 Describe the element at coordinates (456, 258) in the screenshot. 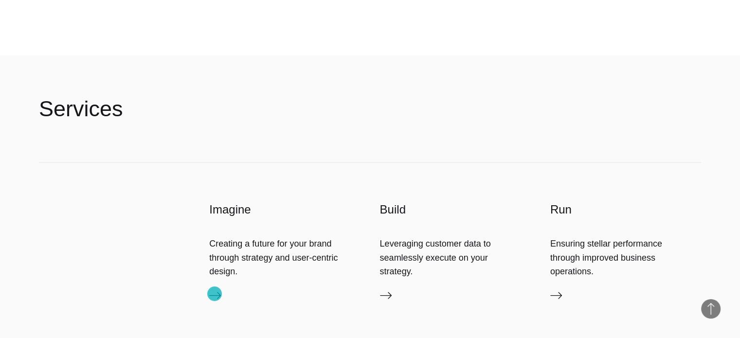

I see `div: Leveraging customer data to seamlessly execute on your strategy.` at that location.